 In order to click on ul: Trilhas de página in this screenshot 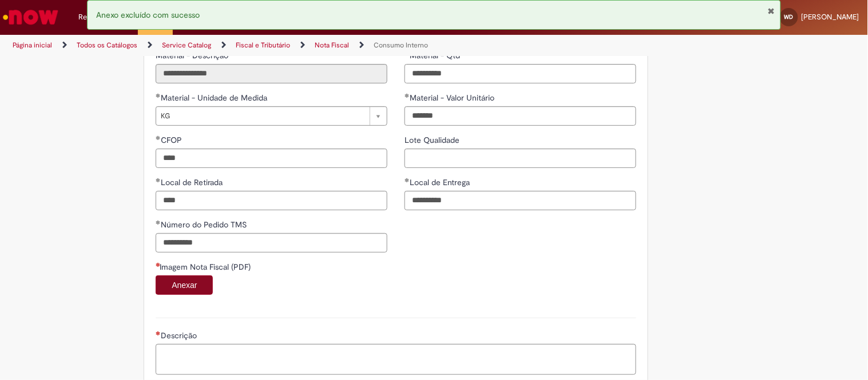, I will do `click(289, 45)`.